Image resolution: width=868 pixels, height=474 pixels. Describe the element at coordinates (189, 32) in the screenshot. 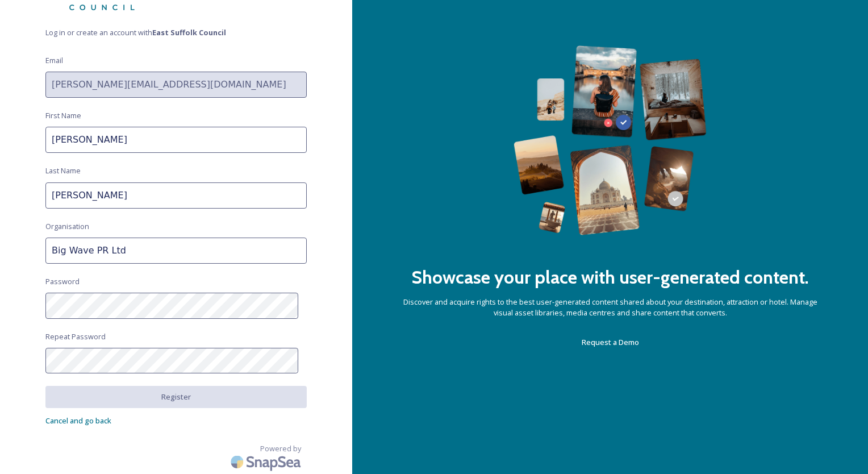

I see `strong: East Suffolk Council` at that location.